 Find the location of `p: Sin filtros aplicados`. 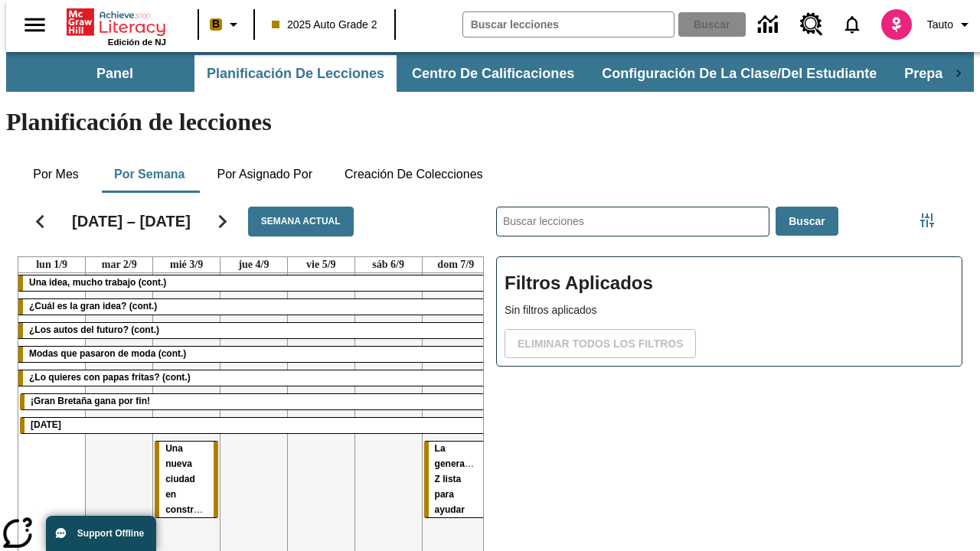

p: Sin filtros aplicados is located at coordinates (729, 310).